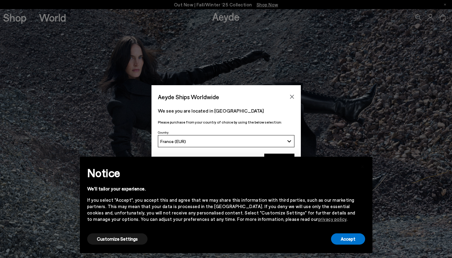  What do you see at coordinates (332, 219) in the screenshot?
I see `a: privacy policy` at bounding box center [332, 219].